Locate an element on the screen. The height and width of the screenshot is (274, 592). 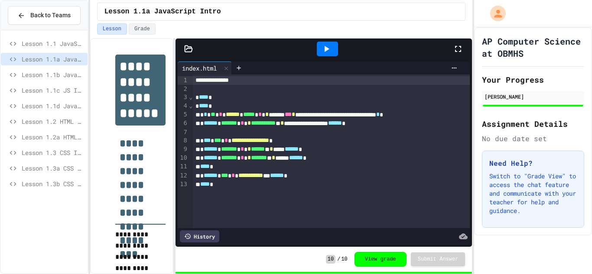
div: 9 is located at coordinates (183, 150).